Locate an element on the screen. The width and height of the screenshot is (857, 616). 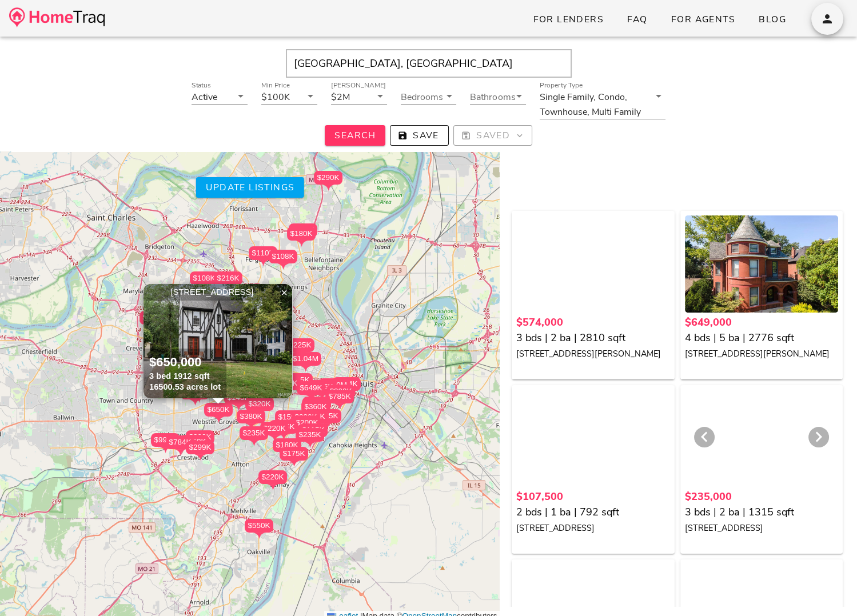
div: $235K is located at coordinates (310, 438).